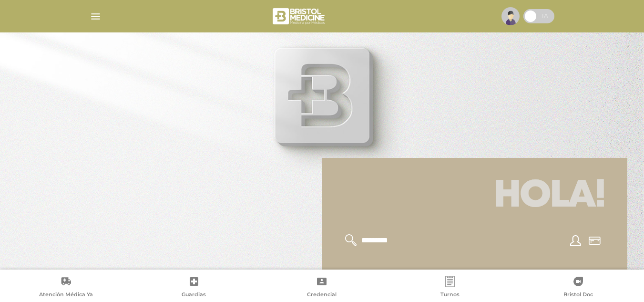 This screenshot has width=644, height=302. What do you see at coordinates (322, 295) in the screenshot?
I see `span: Credencial` at bounding box center [322, 295].